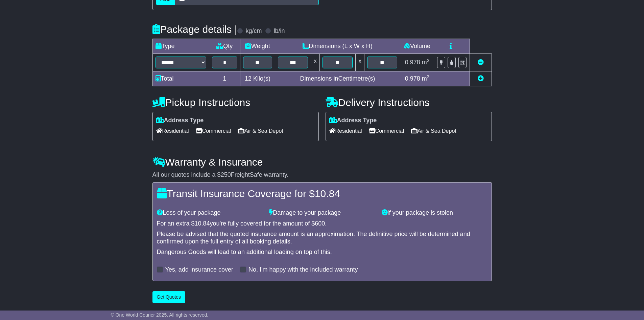 This screenshot has width=644, height=320. What do you see at coordinates (257, 79) in the screenshot?
I see `td: Kilo(s)` at bounding box center [257, 79].